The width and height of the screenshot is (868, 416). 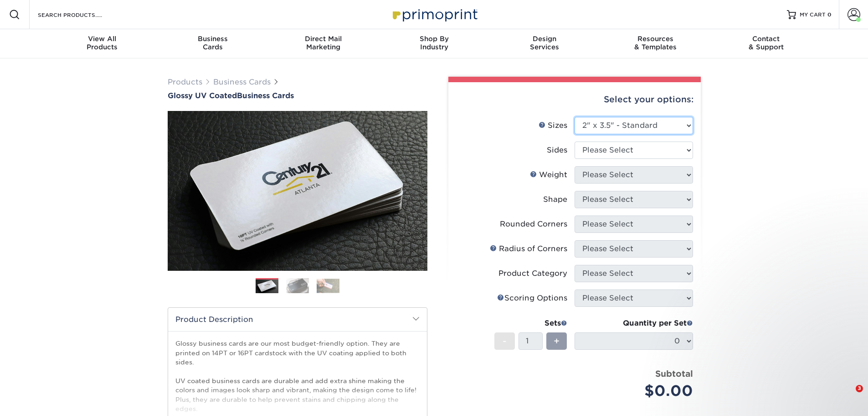 I want to click on div: Scoring Options, so click(x=532, y=298).